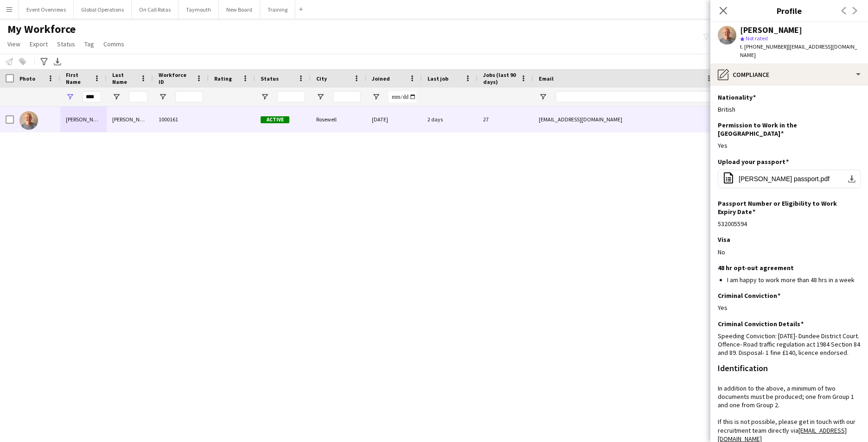 This screenshot has height=442, width=868. What do you see at coordinates (66, 44) in the screenshot?
I see `a: Status` at bounding box center [66, 44].